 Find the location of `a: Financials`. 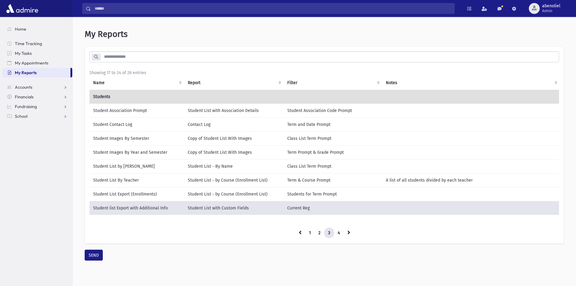

a: Financials is located at coordinates (37, 97).